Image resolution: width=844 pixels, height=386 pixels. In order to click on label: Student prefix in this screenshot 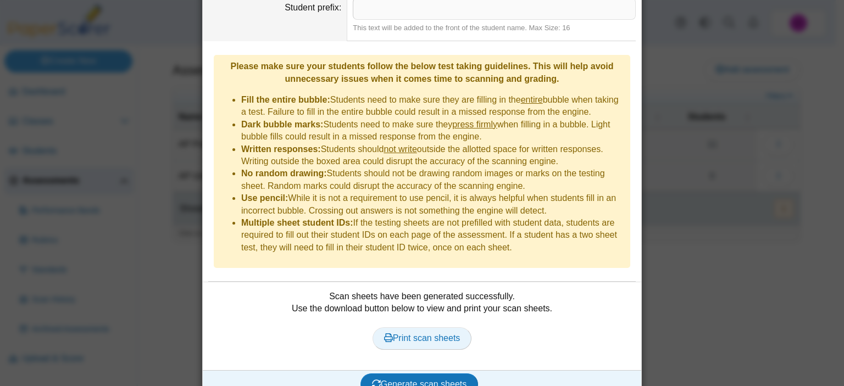, I will do `click(313, 7)`.